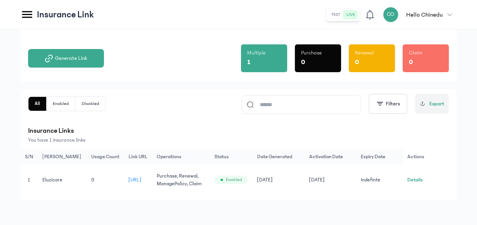  What do you see at coordinates (71, 58) in the screenshot?
I see `span: Generate Link` at bounding box center [71, 58].